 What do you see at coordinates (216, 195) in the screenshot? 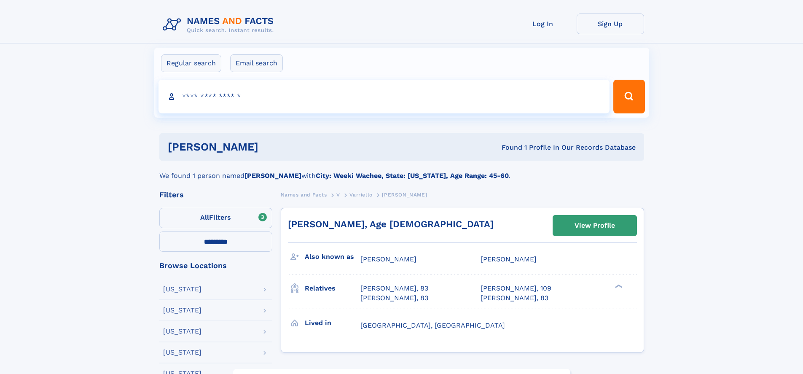
I see `div: Filters` at bounding box center [216, 195].